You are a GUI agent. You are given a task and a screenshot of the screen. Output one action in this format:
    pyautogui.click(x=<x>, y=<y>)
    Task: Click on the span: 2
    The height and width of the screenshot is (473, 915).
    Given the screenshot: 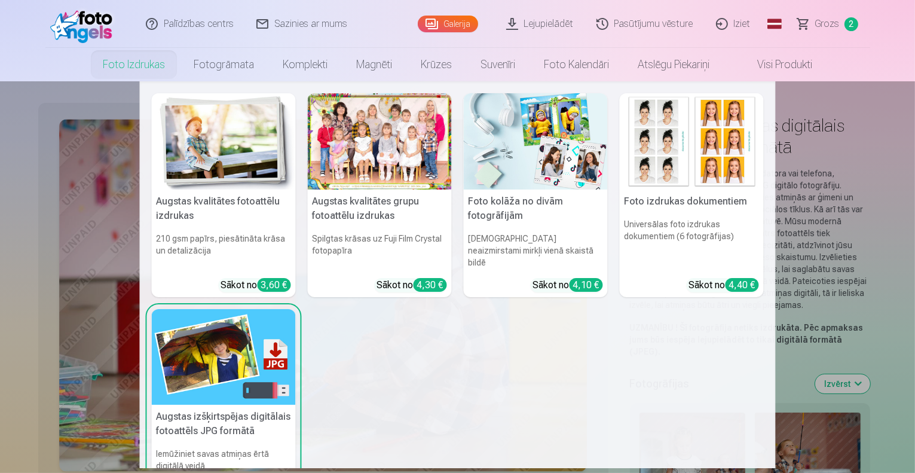 What is the action you would take?
    pyautogui.click(x=851, y=24)
    